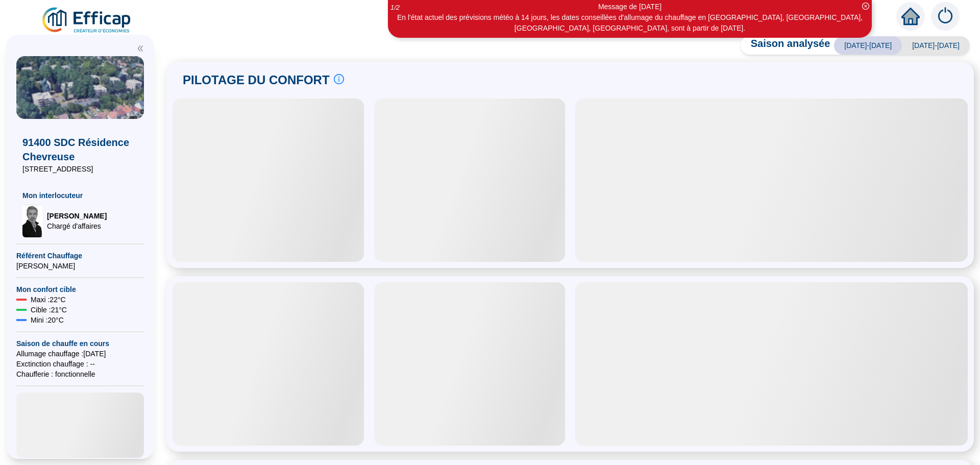  I want to click on span: PILOTAGE DU CONFORT, so click(256, 80).